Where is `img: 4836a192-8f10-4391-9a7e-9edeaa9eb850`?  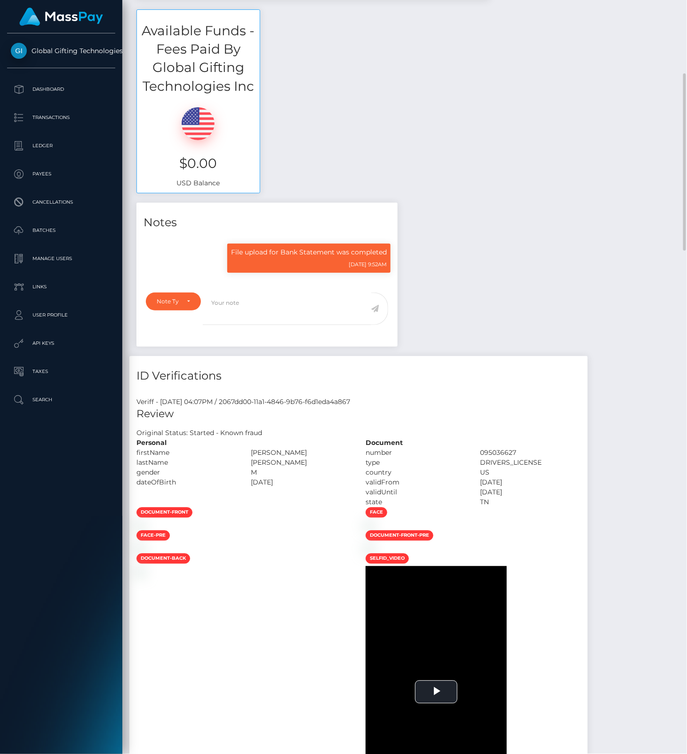 img: 4836a192-8f10-4391-9a7e-9edeaa9eb850 is located at coordinates (369, 526).